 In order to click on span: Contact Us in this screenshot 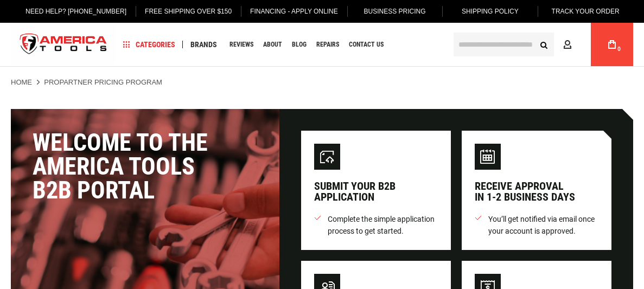, I will do `click(366, 44)`.